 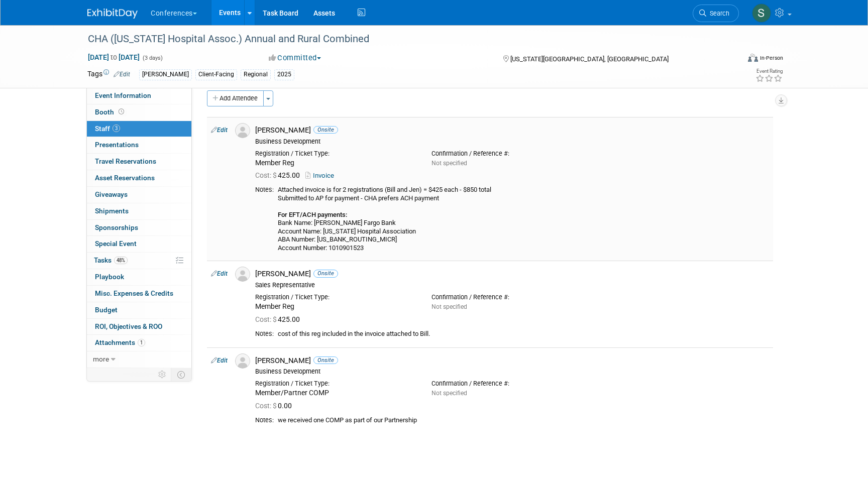 I want to click on a: Sponsorships, so click(x=139, y=228).